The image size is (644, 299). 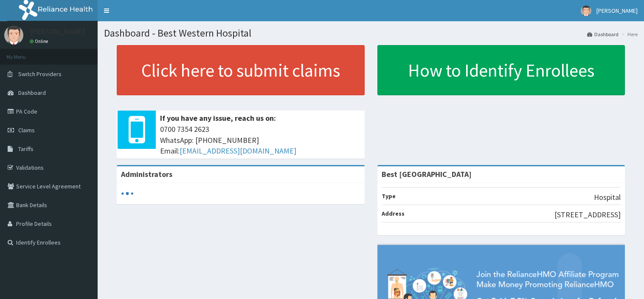 I want to click on span: Claims, so click(x=27, y=130).